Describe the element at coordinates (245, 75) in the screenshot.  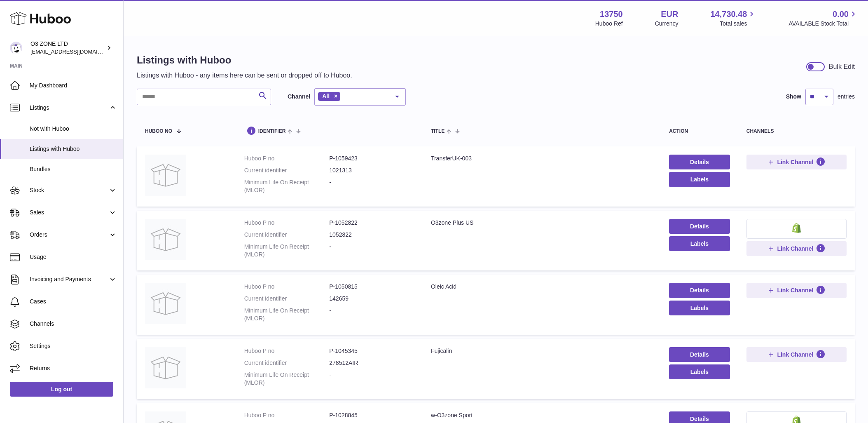
I see `p: Listings with Huboo - any items here can be sent or dropped off to Huboo.` at that location.